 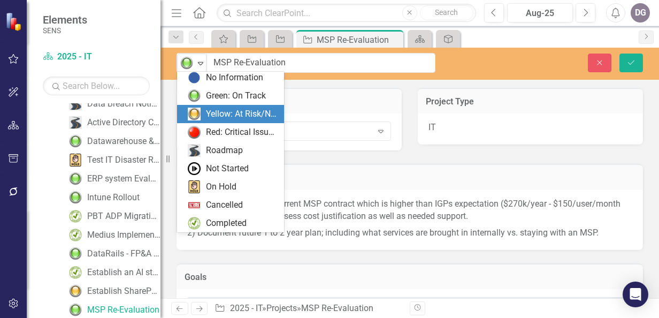 I want to click on span: IT, so click(x=432, y=127).